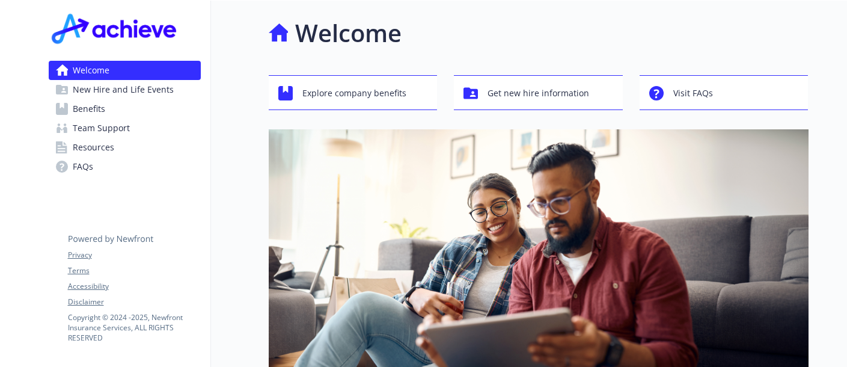 This screenshot has width=847, height=367. I want to click on p: Copyright © 2024 - 2025 , Newfront Insurance Services, ALL RIGHTS RESERVED, so click(134, 327).